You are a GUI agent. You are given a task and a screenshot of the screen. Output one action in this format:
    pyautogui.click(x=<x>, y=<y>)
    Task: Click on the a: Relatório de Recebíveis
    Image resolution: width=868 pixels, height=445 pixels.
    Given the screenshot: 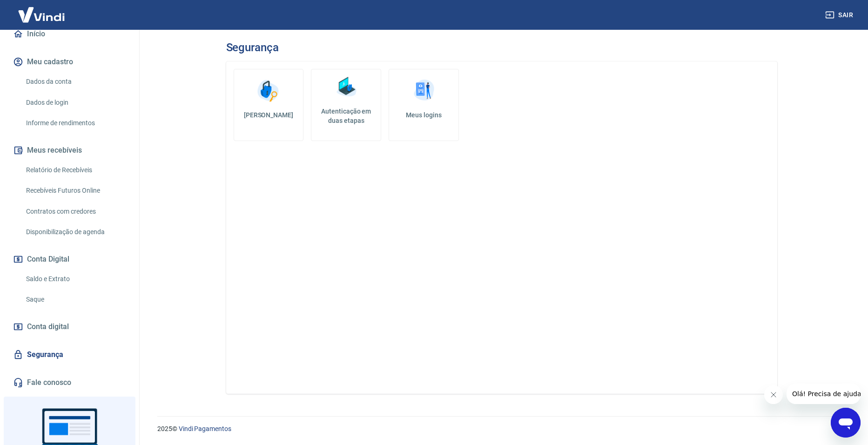 What is the action you would take?
    pyautogui.click(x=75, y=170)
    